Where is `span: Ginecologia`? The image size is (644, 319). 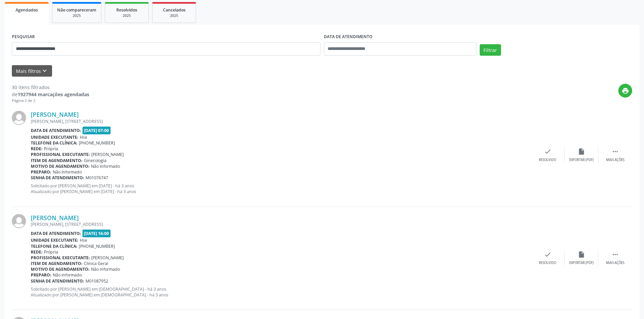 span: Ginecologia is located at coordinates (95, 160).